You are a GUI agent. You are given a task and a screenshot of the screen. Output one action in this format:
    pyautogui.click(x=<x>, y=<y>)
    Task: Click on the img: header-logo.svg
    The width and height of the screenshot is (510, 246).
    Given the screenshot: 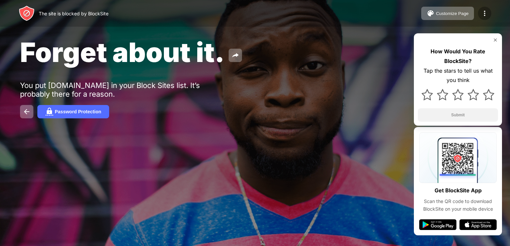 What is the action you would take?
    pyautogui.click(x=27, y=13)
    